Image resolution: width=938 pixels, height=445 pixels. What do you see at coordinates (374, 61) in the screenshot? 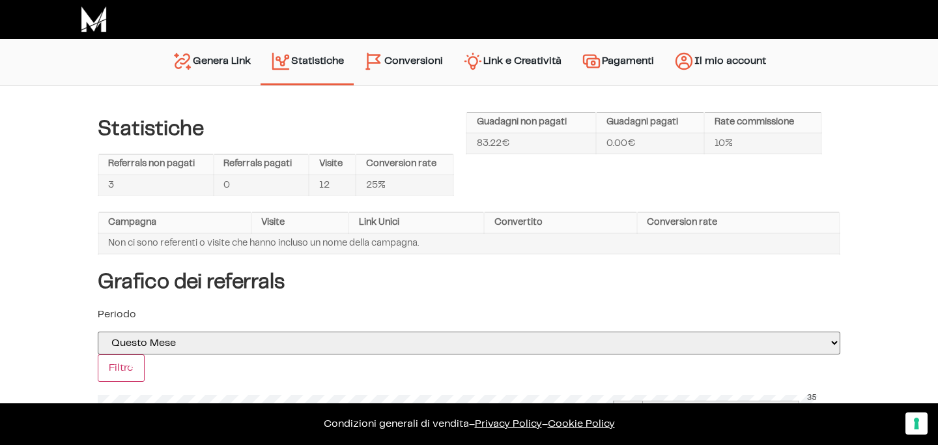
I see `img: conversion-2.svg` at bounding box center [374, 61].